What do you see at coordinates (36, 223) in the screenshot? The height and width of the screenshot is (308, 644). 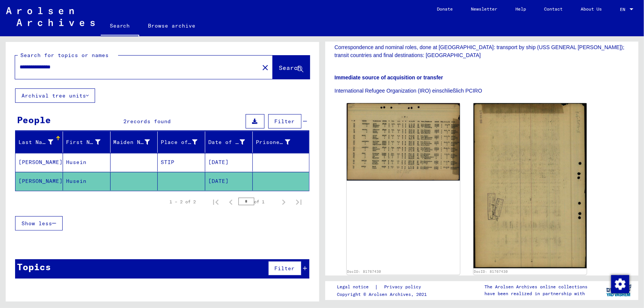 I see `span: Show less` at bounding box center [36, 223].